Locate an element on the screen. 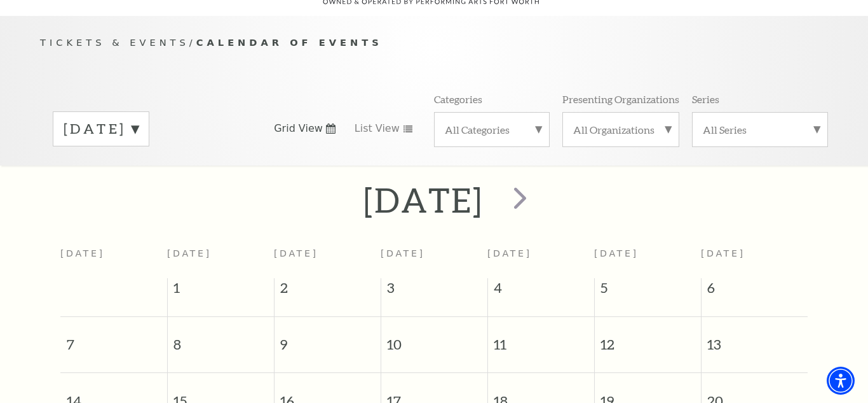  span: 10 is located at coordinates (434, 338).